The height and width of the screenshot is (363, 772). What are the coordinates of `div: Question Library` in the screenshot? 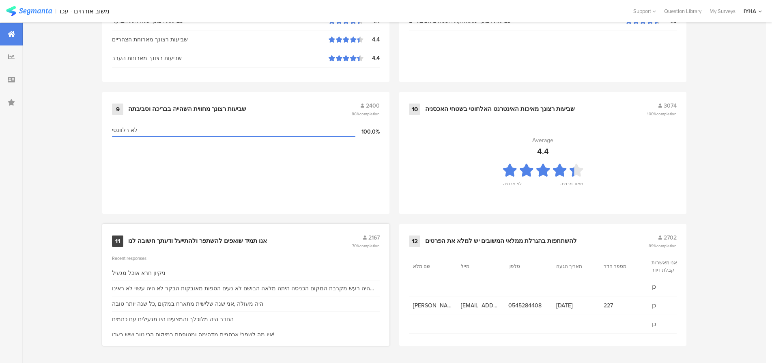 It's located at (683, 11).